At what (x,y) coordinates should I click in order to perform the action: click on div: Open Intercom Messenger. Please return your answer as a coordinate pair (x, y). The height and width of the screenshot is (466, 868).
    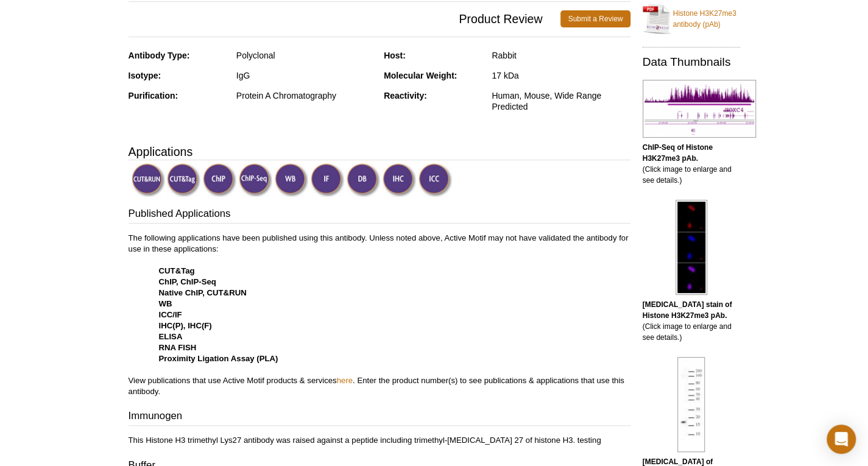
    Looking at the image, I should click on (841, 440).